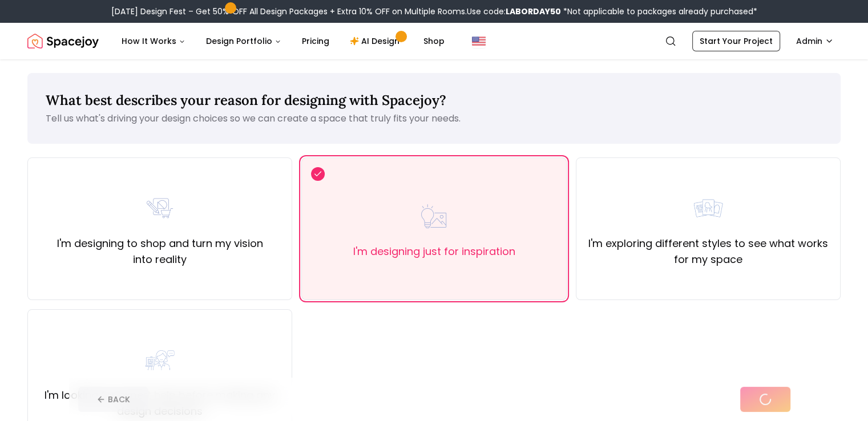 This screenshot has width=868, height=421. I want to click on img: I'm looking for expert help before making any design decisions, so click(160, 360).